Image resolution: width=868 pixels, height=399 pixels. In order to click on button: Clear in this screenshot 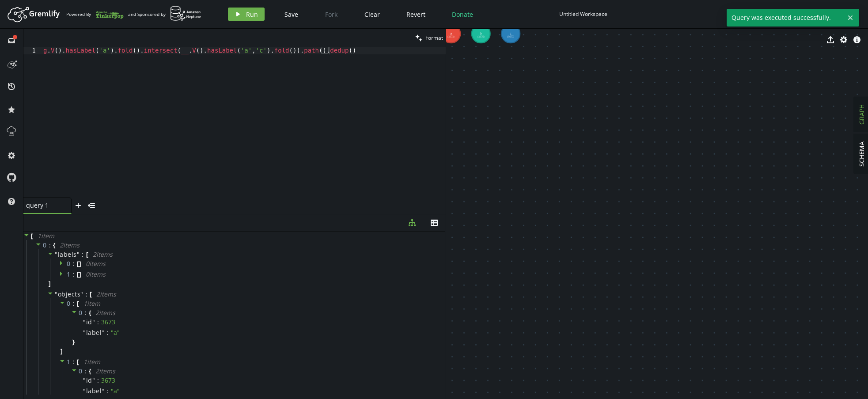, I will do `click(372, 14)`.